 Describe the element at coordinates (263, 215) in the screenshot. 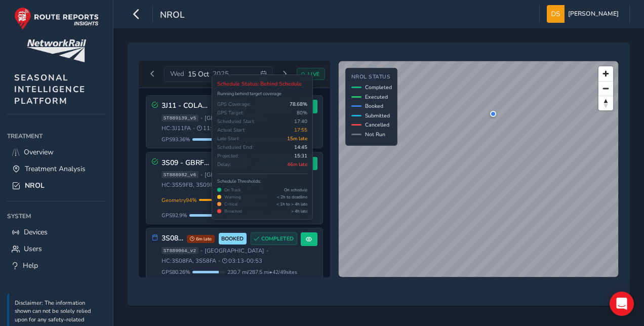

I see `span: 180.4 mi / 194.2 mi • 42 / 43 sites` at that location.